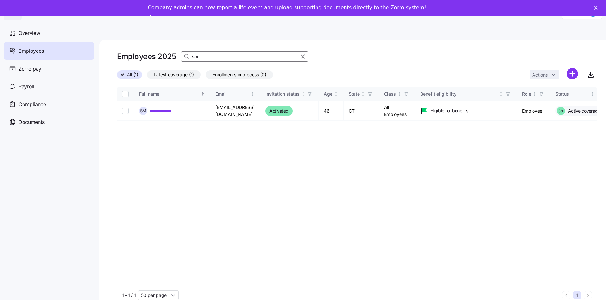 The image size is (606, 300). I want to click on th: EmailNot sorted, so click(235, 94).